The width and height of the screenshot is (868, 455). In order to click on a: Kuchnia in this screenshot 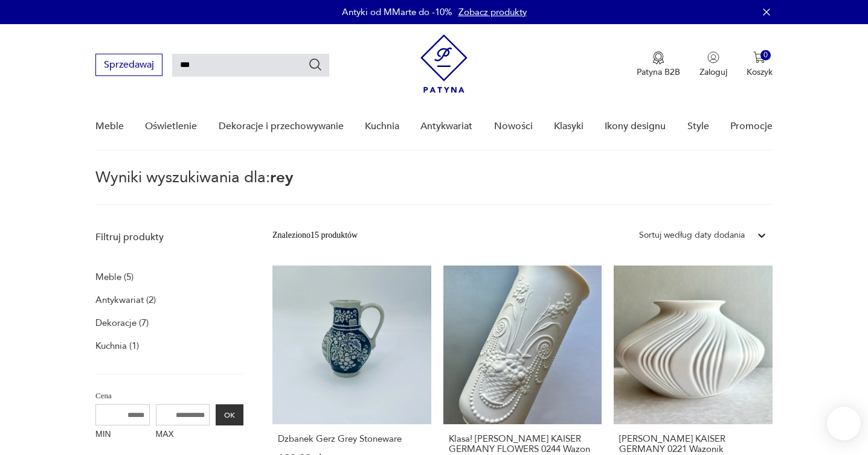, I will do `click(381, 126)`.